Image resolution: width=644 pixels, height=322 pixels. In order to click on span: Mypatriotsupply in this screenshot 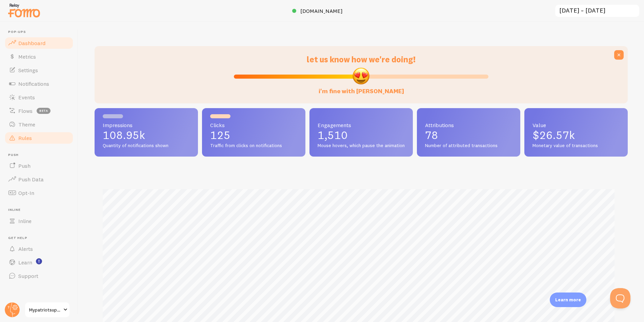, I will do `click(45, 310)`.